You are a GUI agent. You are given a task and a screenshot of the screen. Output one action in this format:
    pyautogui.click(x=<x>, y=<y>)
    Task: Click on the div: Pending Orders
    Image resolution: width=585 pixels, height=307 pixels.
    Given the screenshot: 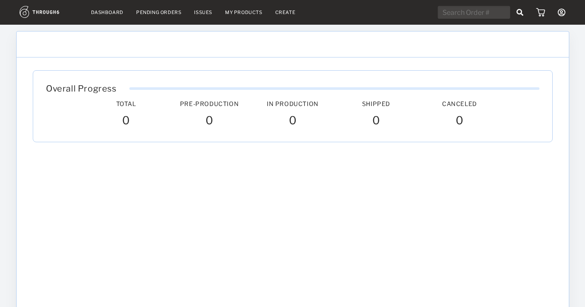 What is the action you would take?
    pyautogui.click(x=159, y=12)
    